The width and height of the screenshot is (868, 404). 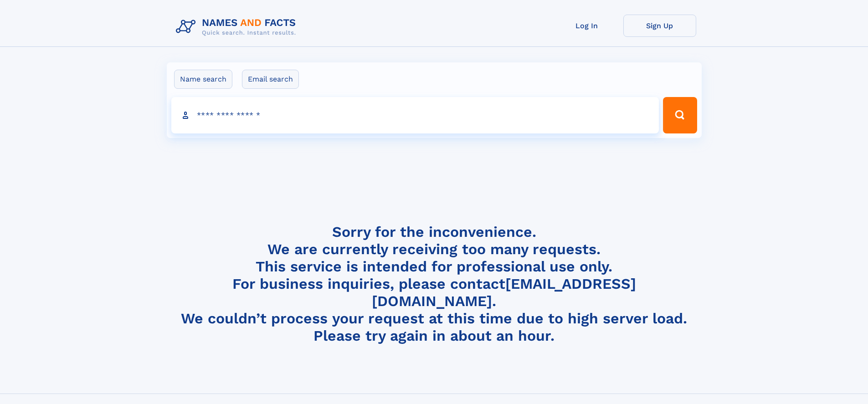 What do you see at coordinates (680, 115) in the screenshot?
I see `button: Search Button` at bounding box center [680, 115].